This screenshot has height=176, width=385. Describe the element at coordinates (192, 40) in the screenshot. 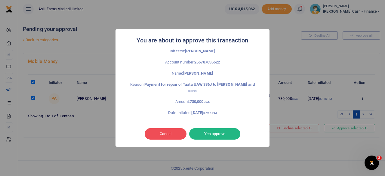

I see `h2: You are about to approve this transaction` at that location.